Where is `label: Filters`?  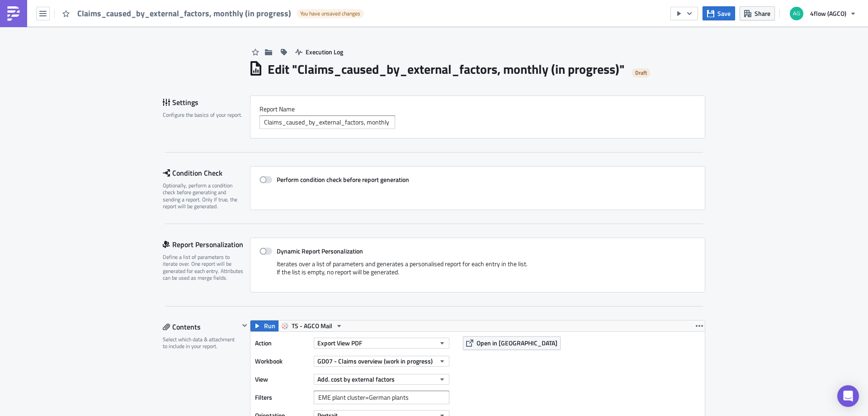
label: Filters is located at coordinates (282, 397).